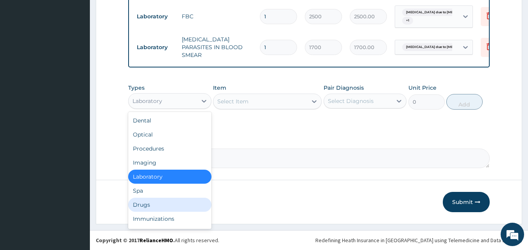  I want to click on textarea: Type your message and hit 'Enter', so click(76, 181).